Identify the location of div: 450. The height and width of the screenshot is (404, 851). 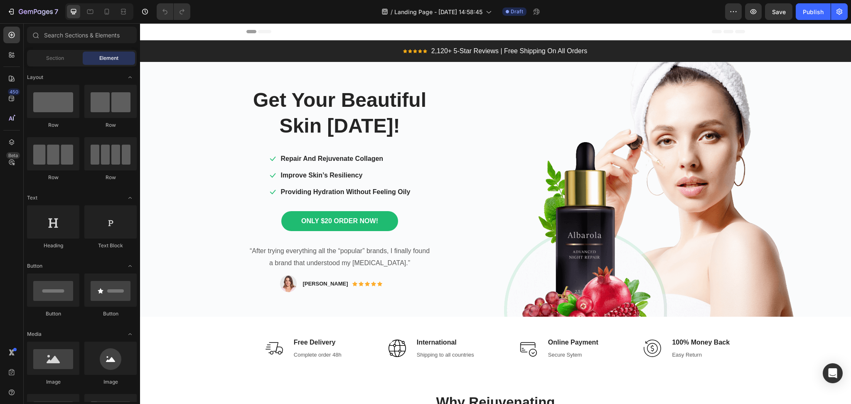
(14, 92).